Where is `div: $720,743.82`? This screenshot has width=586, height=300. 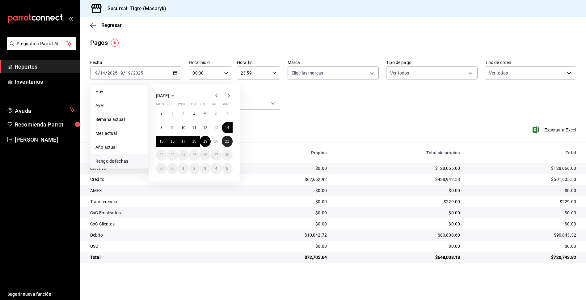
div: $720,743.82 is located at coordinates (523, 257).